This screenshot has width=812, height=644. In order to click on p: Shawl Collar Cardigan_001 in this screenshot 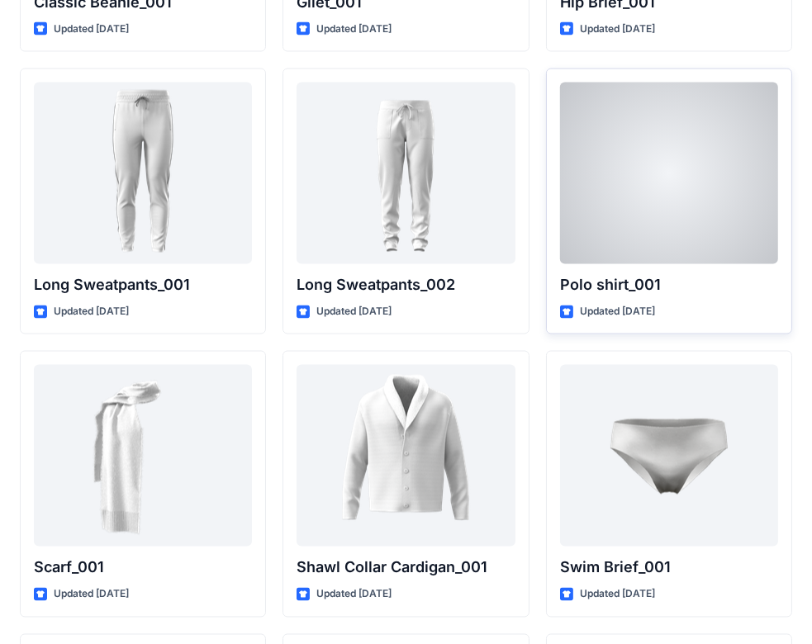, I will do `click(406, 569)`.